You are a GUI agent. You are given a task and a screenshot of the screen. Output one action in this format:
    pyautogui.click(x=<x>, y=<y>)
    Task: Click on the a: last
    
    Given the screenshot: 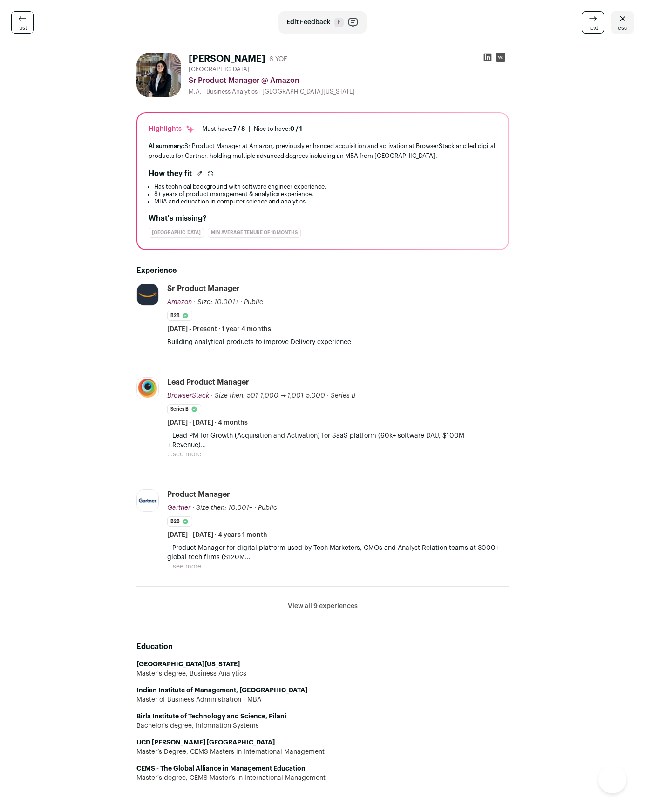 What is the action you would take?
    pyautogui.click(x=23, y=23)
    